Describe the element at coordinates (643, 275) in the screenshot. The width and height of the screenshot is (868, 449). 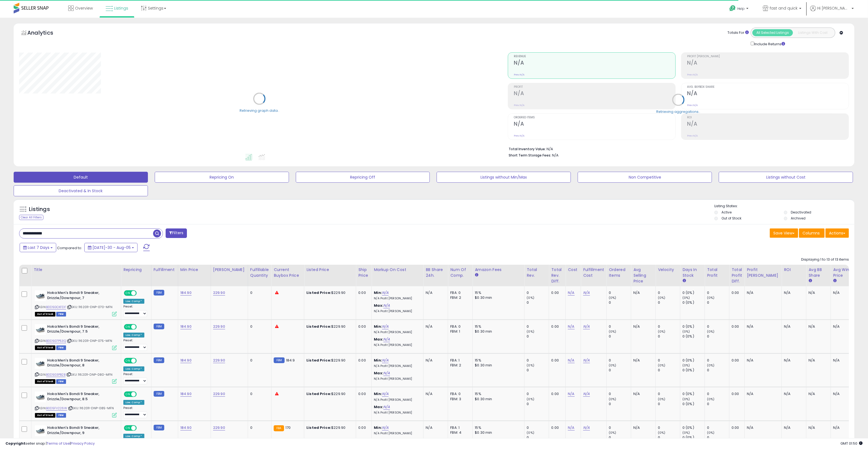
I see `div: Avg Selling Price` at that location.